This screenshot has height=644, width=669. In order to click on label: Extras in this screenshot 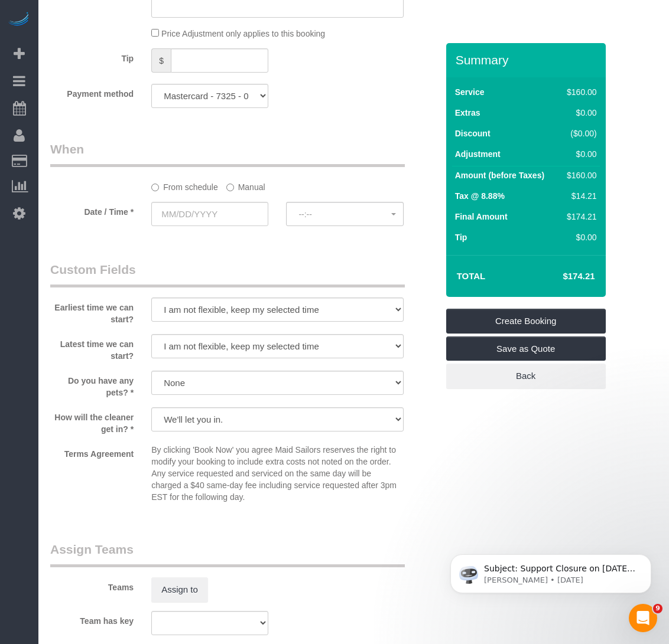, I will do `click(468, 113)`.